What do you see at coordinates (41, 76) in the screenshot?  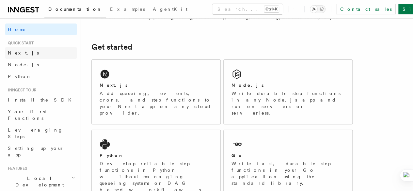 I see `a: Python` at bounding box center [41, 76].